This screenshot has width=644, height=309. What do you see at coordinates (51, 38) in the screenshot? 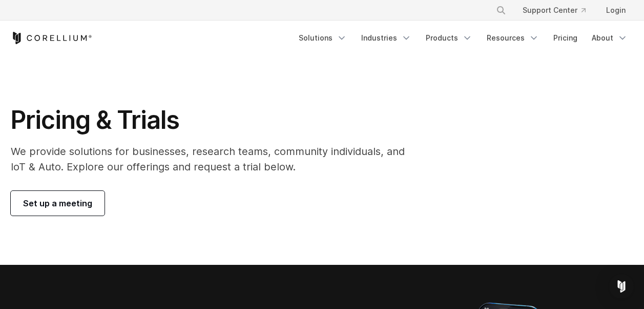
I see `a: Corellium Home` at bounding box center [51, 38].